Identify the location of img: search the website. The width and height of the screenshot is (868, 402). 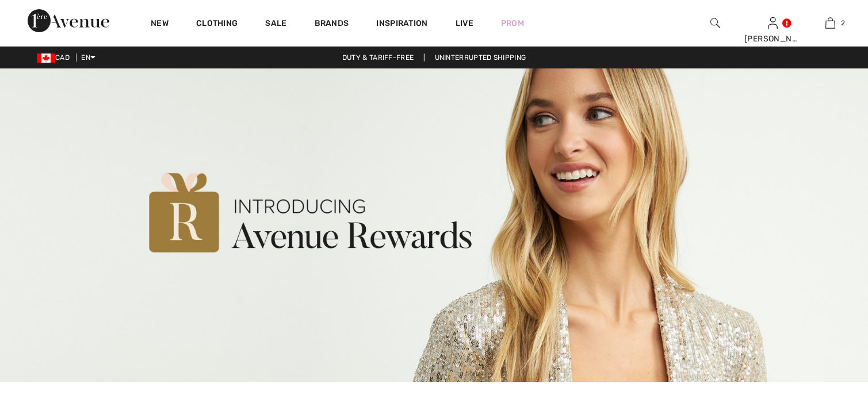
(715, 23).